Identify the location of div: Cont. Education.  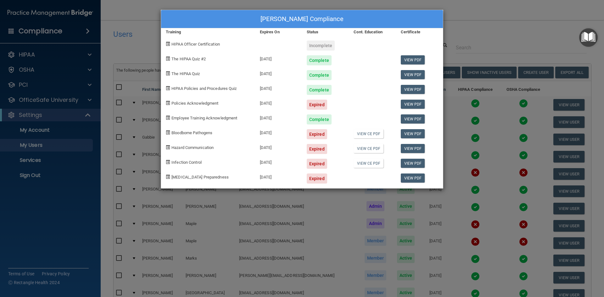
(372, 32).